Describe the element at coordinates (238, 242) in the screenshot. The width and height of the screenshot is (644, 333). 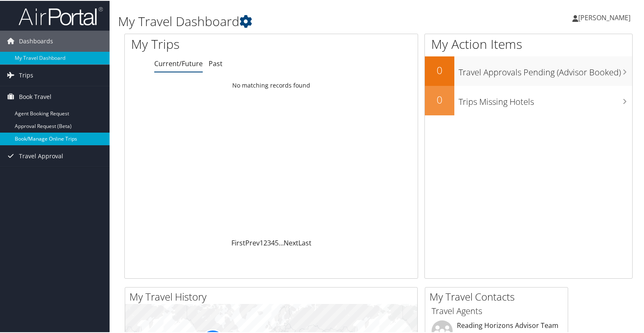
I see `a: First` at that location.